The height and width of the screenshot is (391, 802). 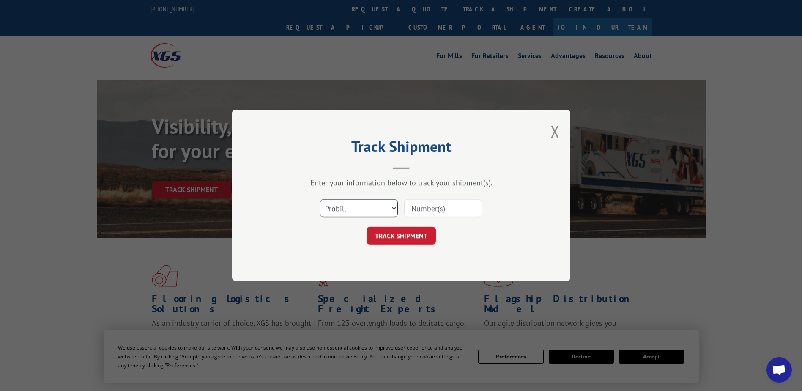 I want to click on div: Enter your information below to track your shipment(s)., so click(x=401, y=183).